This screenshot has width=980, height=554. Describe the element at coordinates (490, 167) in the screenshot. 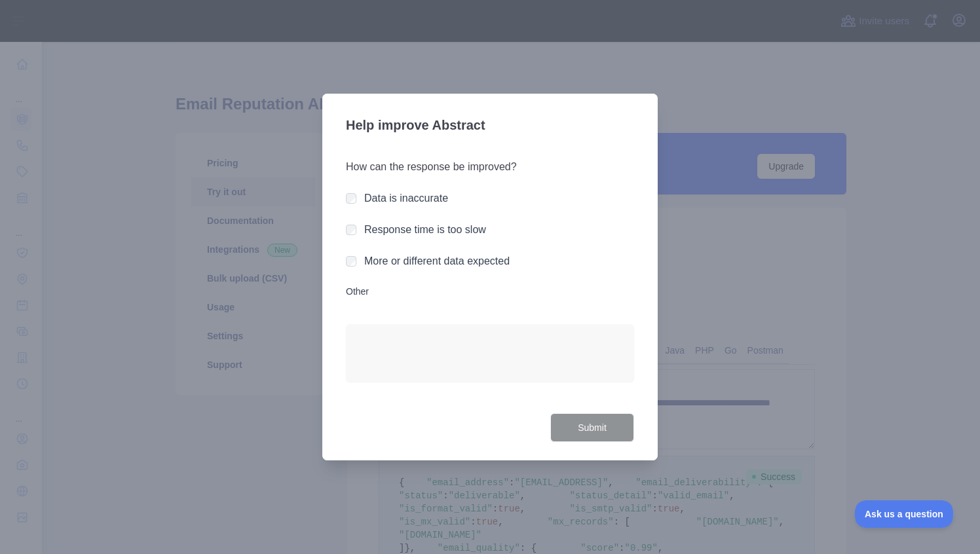

I see `h3: How can the response be improved?` at that location.